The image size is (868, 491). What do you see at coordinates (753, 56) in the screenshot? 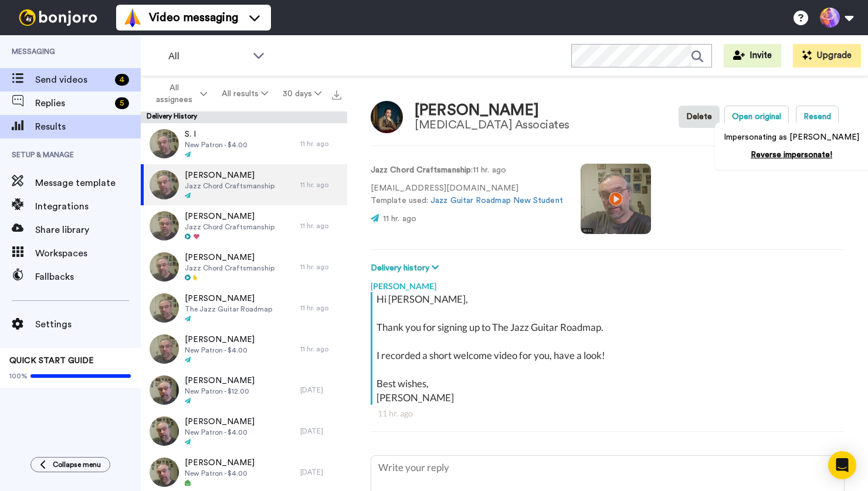
I see `button: Invite` at bounding box center [753, 56].